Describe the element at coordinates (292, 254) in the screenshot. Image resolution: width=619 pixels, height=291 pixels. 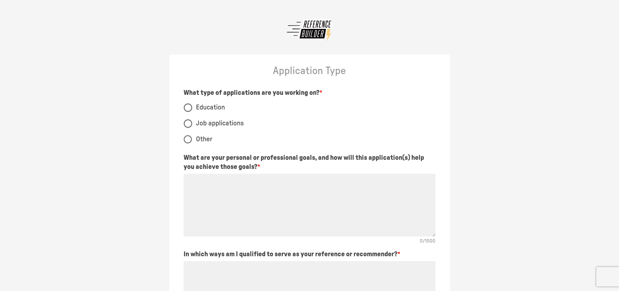
I see `p: In which ways am I qualified to serve as your reference or recommender?` at that location.